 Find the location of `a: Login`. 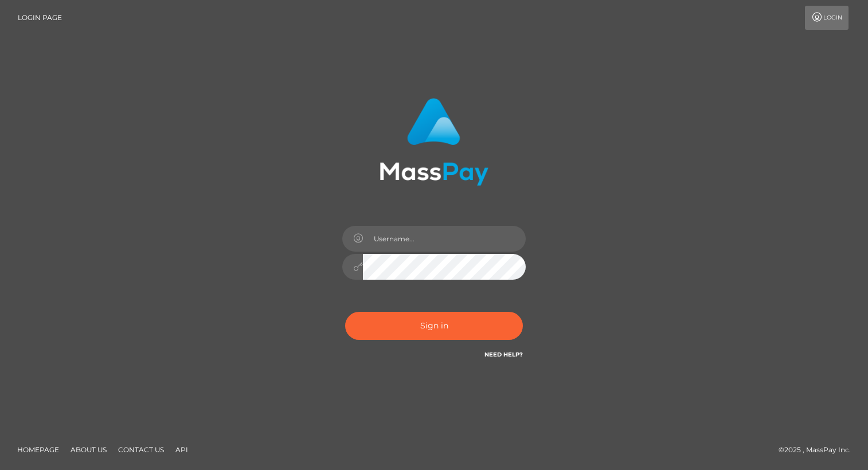

a: Login is located at coordinates (826, 17).